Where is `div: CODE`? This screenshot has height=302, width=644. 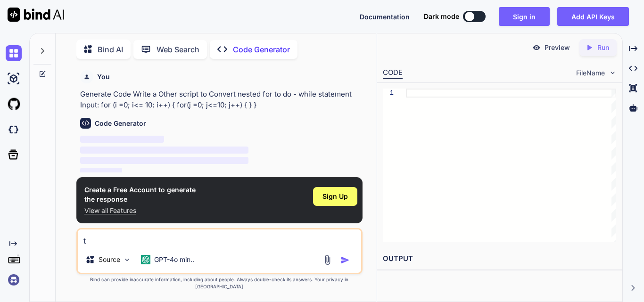
div: CODE is located at coordinates (393, 73).